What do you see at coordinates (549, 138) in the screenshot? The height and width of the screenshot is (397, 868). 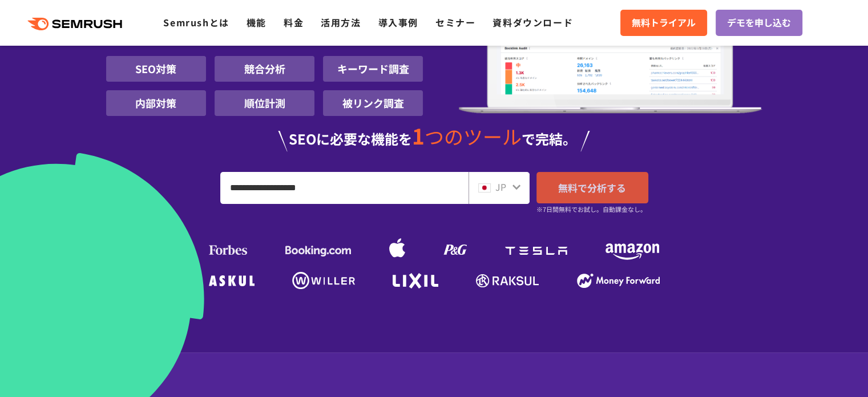 I see `span: で完結。` at bounding box center [549, 138].